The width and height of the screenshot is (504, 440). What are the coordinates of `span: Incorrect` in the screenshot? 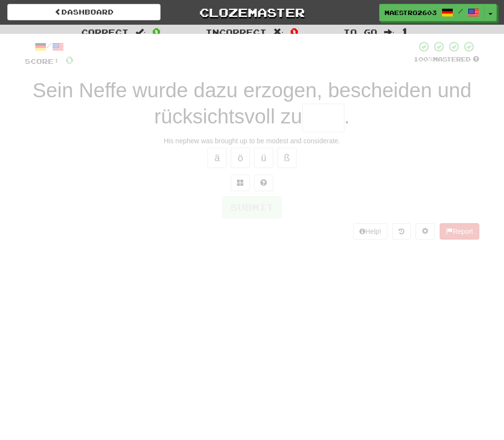 It's located at (236, 32).